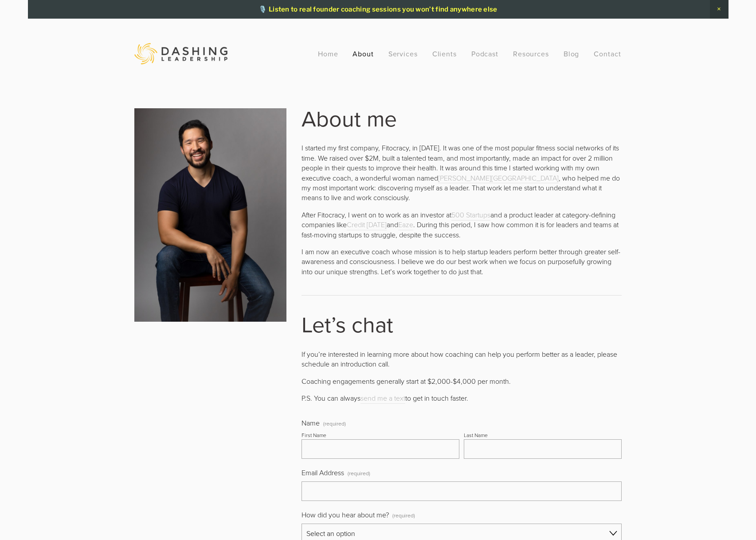 This screenshot has height=540, width=756. Describe the element at coordinates (471, 215) in the screenshot. I see `a: 500 Startups` at that location.